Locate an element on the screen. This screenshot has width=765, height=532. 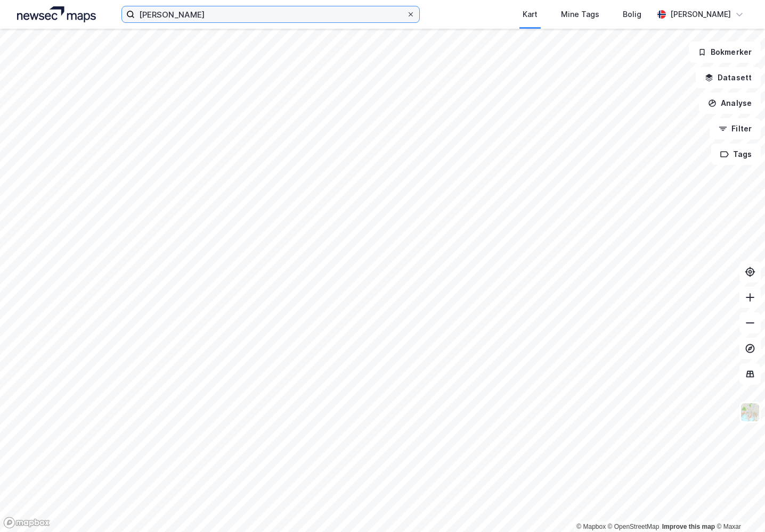
div: Mine Tags is located at coordinates (580, 14).